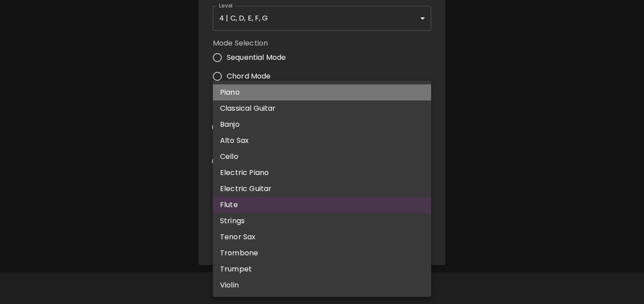  Describe the element at coordinates (322, 173) in the screenshot. I see `li: Electric Piano` at that location.